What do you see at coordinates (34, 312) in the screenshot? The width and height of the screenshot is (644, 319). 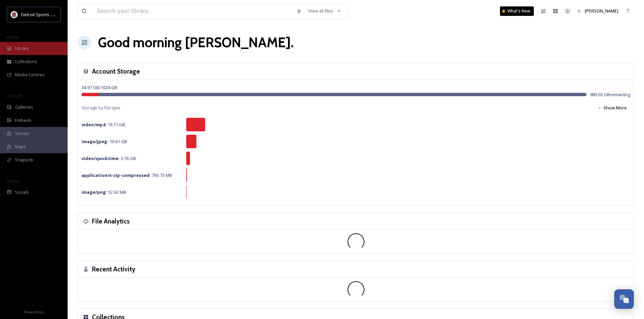 I see `span: Privacy Policy` at bounding box center [34, 312].